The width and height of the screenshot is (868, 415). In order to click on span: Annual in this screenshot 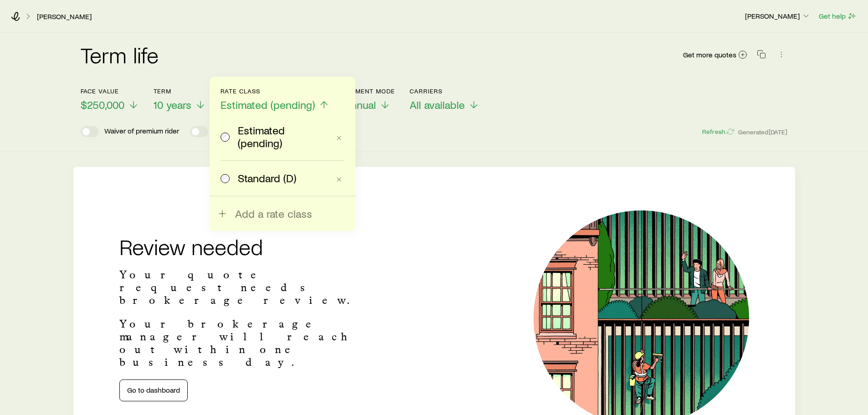, I will do `click(360, 105)`.